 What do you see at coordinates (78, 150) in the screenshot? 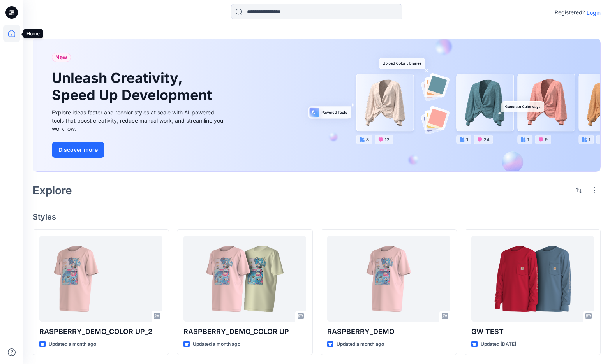
I see `button: Discover more` at bounding box center [78, 150].